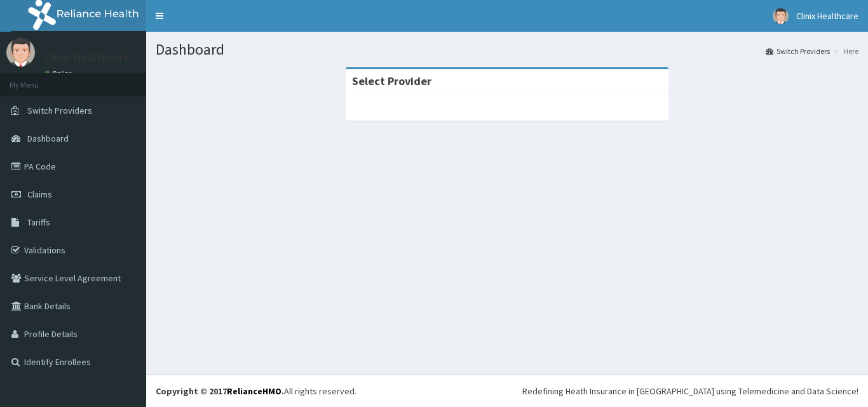  I want to click on a: Switch Providers, so click(798, 51).